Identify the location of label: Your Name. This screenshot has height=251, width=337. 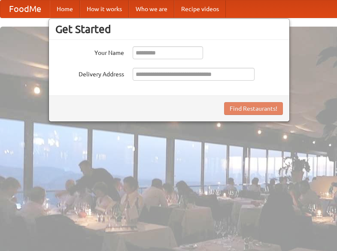
(90, 51).